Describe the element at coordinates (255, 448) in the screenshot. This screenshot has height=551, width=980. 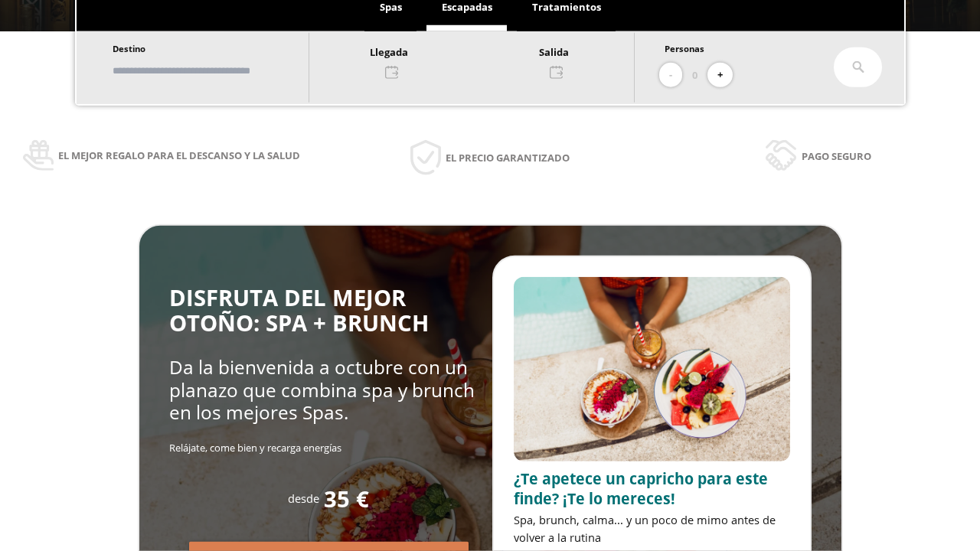
I see `span: Relájate, come bien y recarga energías` at that location.